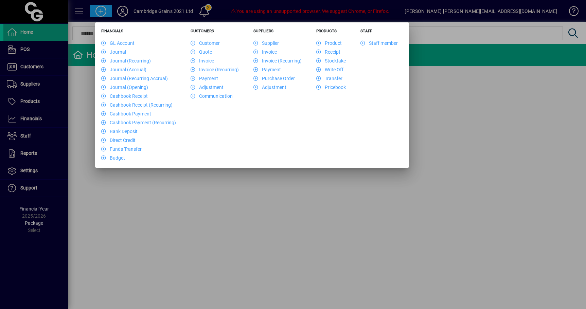 The height and width of the screenshot is (309, 586). What do you see at coordinates (124, 70) in the screenshot?
I see `a: Journal (Accrual)` at bounding box center [124, 70].